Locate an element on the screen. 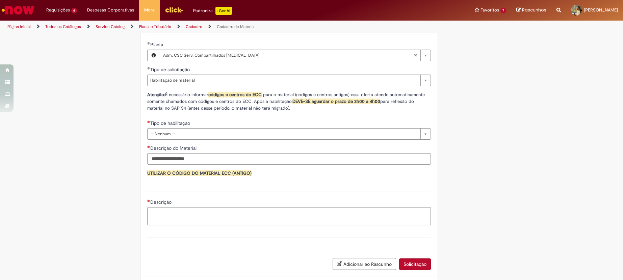 This screenshot has height=280, width=623. a: Cadastro is located at coordinates (194, 27).